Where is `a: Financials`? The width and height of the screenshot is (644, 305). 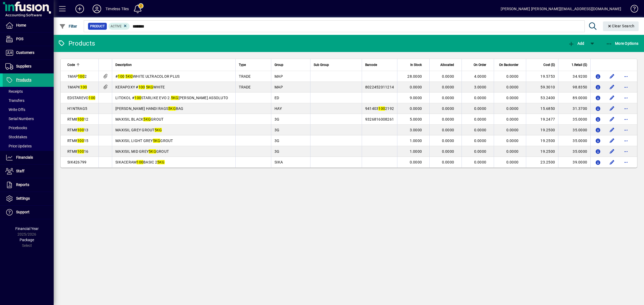
a: Financials is located at coordinates (28, 158).